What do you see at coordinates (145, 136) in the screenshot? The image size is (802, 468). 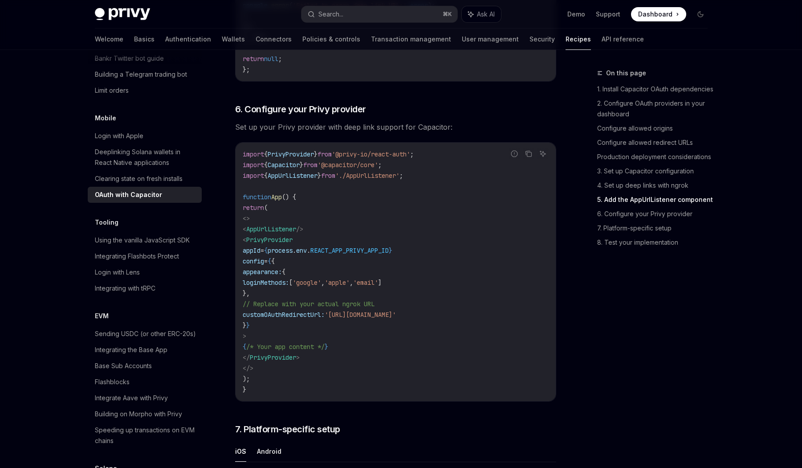 I see `a: Login with Apple` at bounding box center [145, 136].